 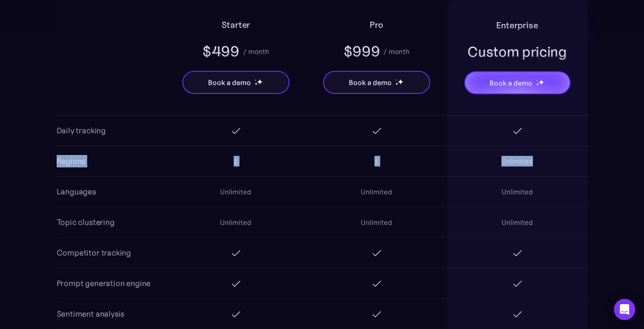 I want to click on div: Prompt generation engine, so click(x=104, y=284).